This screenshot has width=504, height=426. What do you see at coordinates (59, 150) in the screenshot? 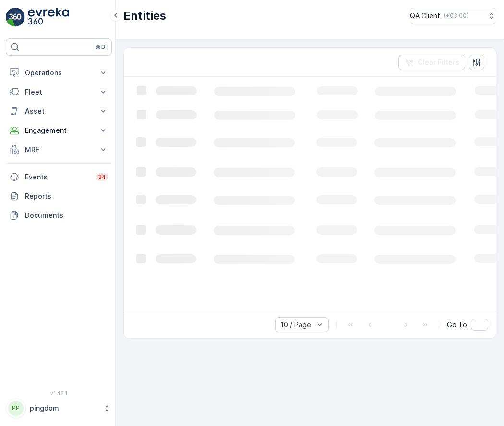
I see `button: MRF` at bounding box center [59, 150].